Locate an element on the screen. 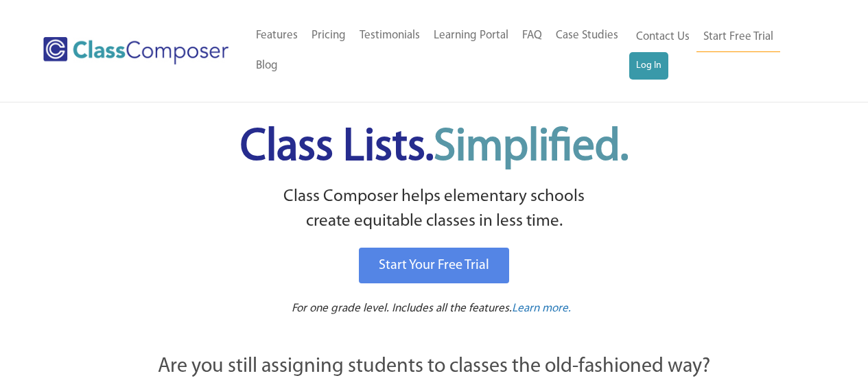  a: Case Studies is located at coordinates (587, 36).